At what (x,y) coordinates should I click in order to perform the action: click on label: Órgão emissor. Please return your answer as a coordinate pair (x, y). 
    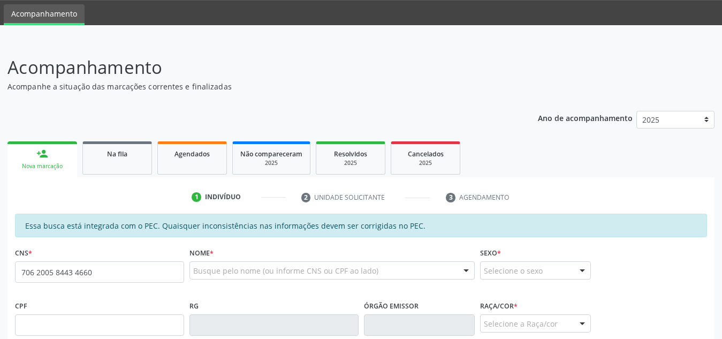
    Looking at the image, I should click on (391, 306).